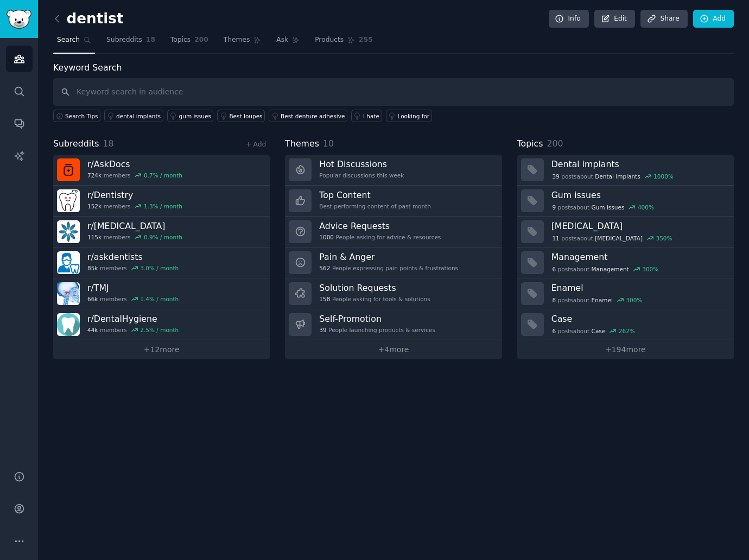 This screenshot has height=560, width=749. I want to click on span: 8, so click(553, 300).